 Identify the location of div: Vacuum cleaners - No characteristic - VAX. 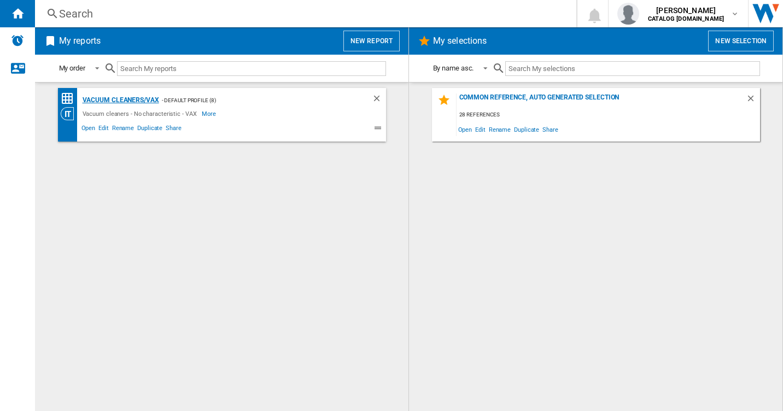
(141, 114).